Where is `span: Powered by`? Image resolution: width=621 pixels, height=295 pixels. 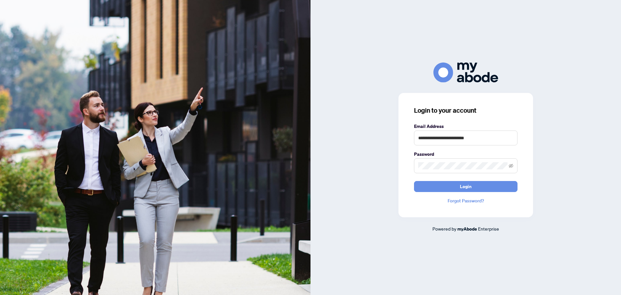 span: Powered by is located at coordinates (445, 229).